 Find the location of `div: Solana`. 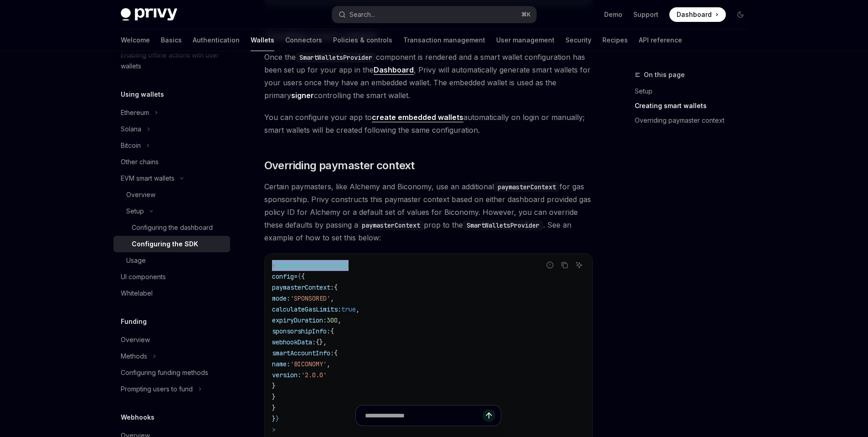

div: Solana is located at coordinates (131, 129).